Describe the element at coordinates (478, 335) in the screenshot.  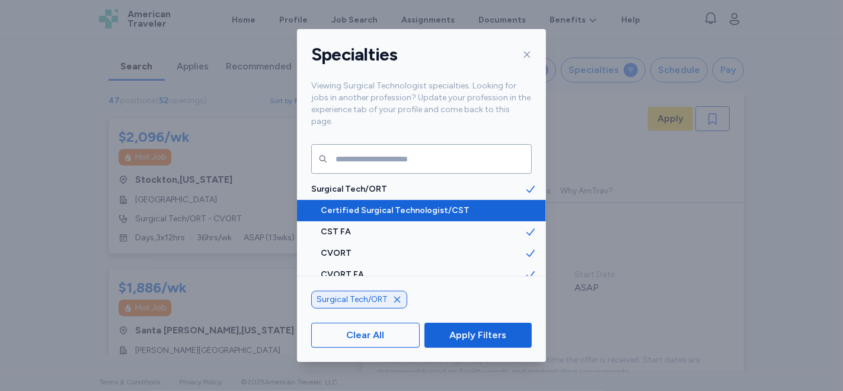
I see `span: Apply Filters` at that location.